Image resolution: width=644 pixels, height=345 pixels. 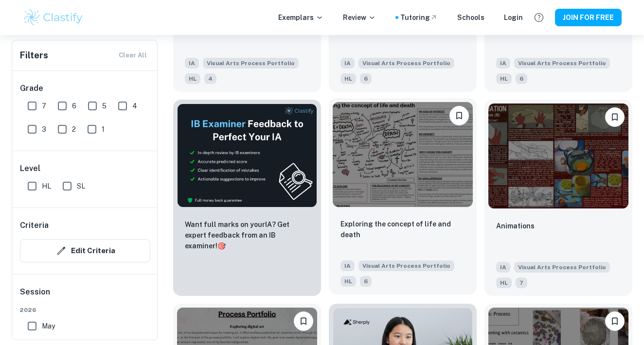 What do you see at coordinates (419, 17) in the screenshot?
I see `div: Tutoring` at bounding box center [419, 17].